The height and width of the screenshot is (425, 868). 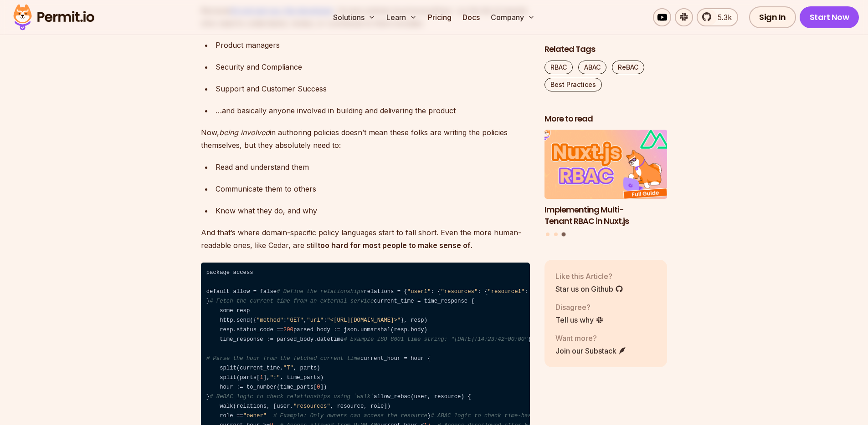 What do you see at coordinates (829, 18) in the screenshot?
I see `a: Start Now` at bounding box center [829, 18].